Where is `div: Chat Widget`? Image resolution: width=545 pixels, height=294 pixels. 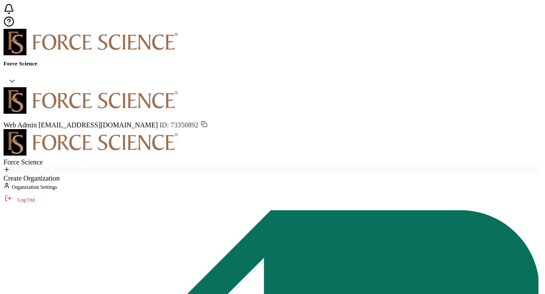
div: Chat Widget is located at coordinates (523, 273).